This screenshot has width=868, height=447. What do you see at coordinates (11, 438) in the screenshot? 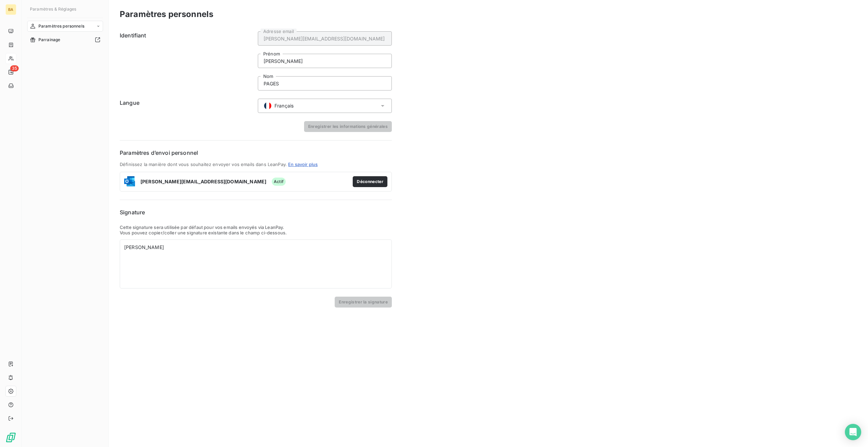
I see `img: Logo LeanPay` at bounding box center [11, 438].